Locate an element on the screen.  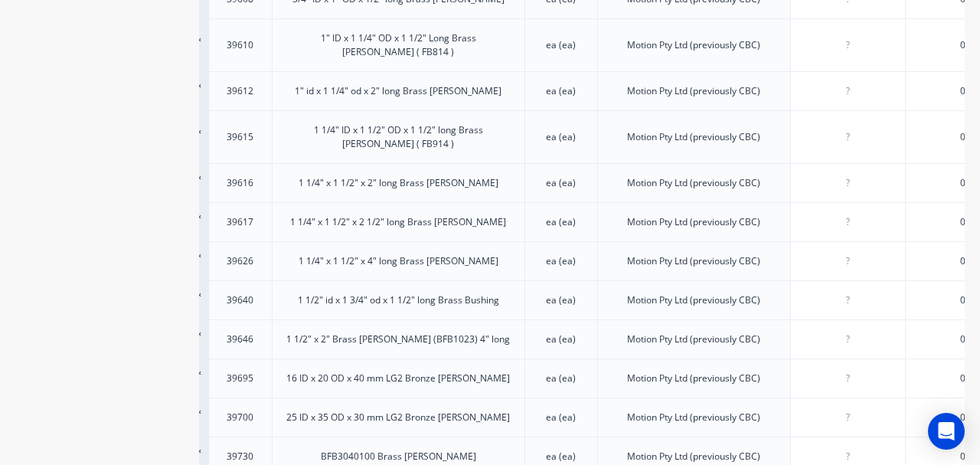
div: 1 1/2" id x 1 3/4" od x 1 1/2" long Brass Bushing is located at coordinates (398, 300).